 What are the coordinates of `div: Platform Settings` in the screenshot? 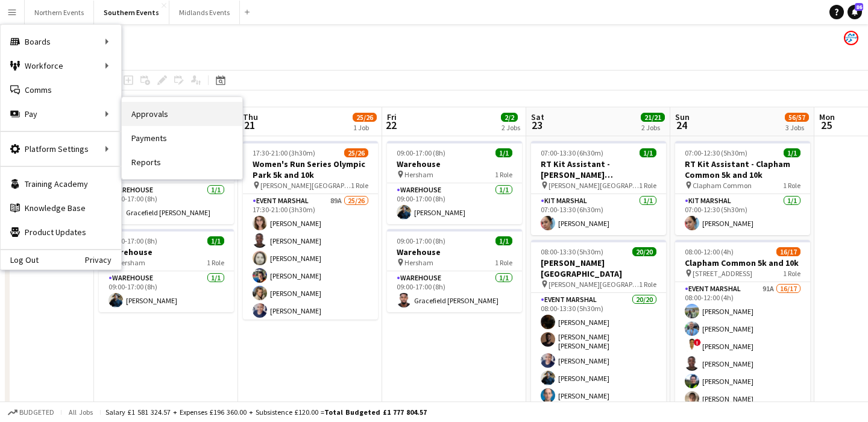 It's located at (61, 149).